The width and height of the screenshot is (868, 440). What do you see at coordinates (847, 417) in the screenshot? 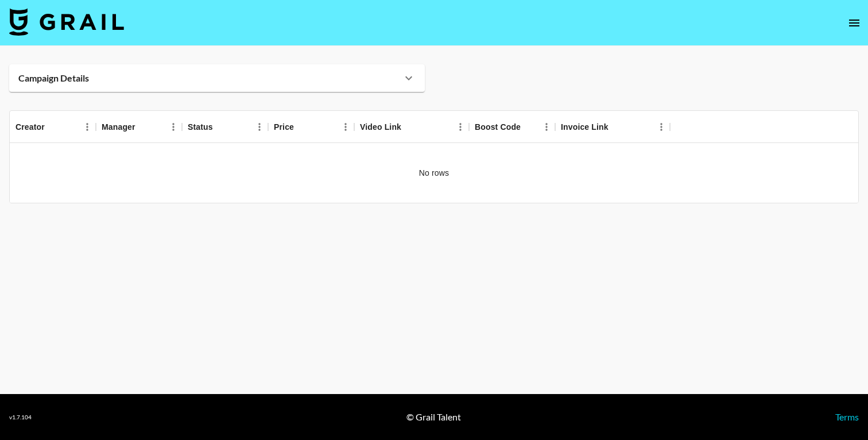
I see `a: Terms` at bounding box center [847, 417].